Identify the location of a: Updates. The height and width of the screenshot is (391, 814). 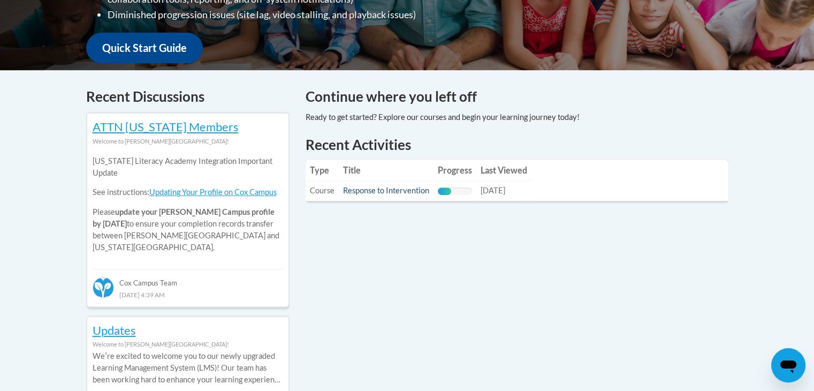
(114, 330).